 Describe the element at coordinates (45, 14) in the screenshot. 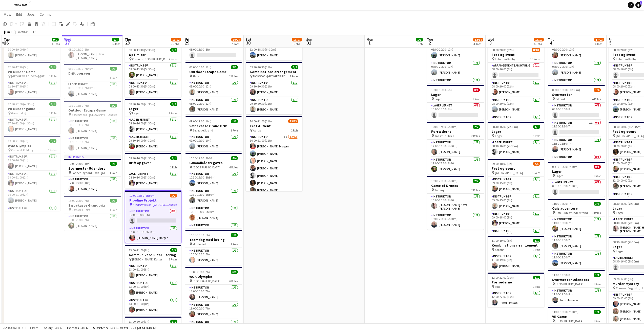

I see `span: Comms` at that location.